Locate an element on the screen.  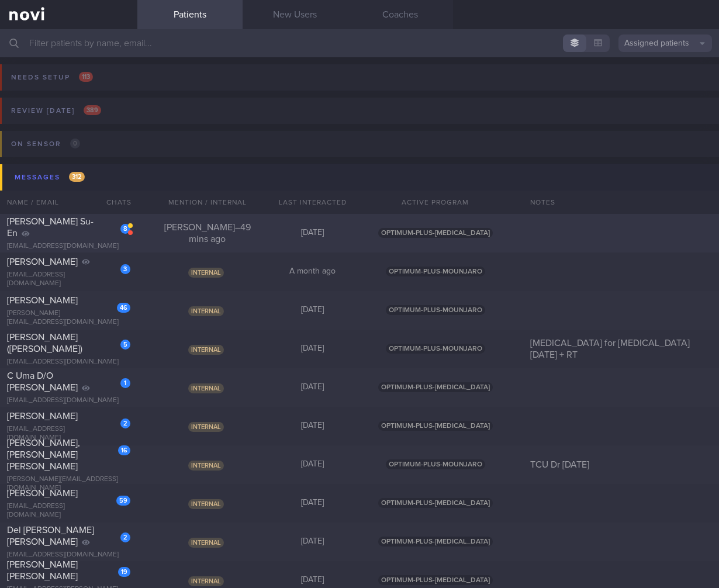
span: 312 is located at coordinates (76, 176).